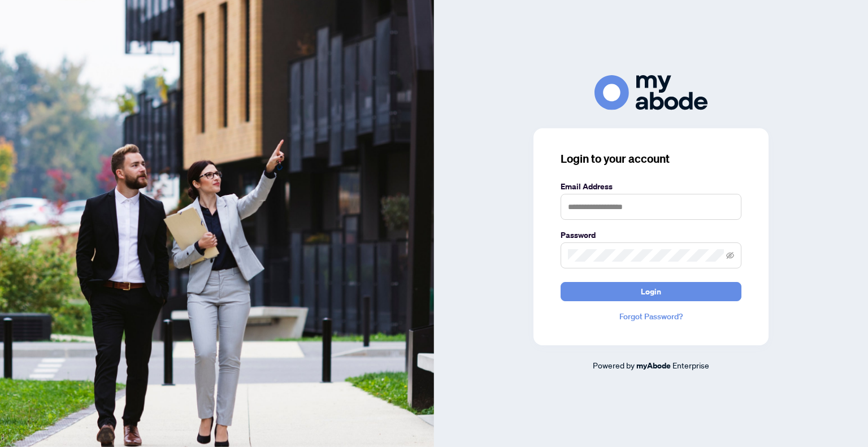 The width and height of the screenshot is (868, 447). What do you see at coordinates (690, 365) in the screenshot?
I see `span: Enterprise` at bounding box center [690, 365].